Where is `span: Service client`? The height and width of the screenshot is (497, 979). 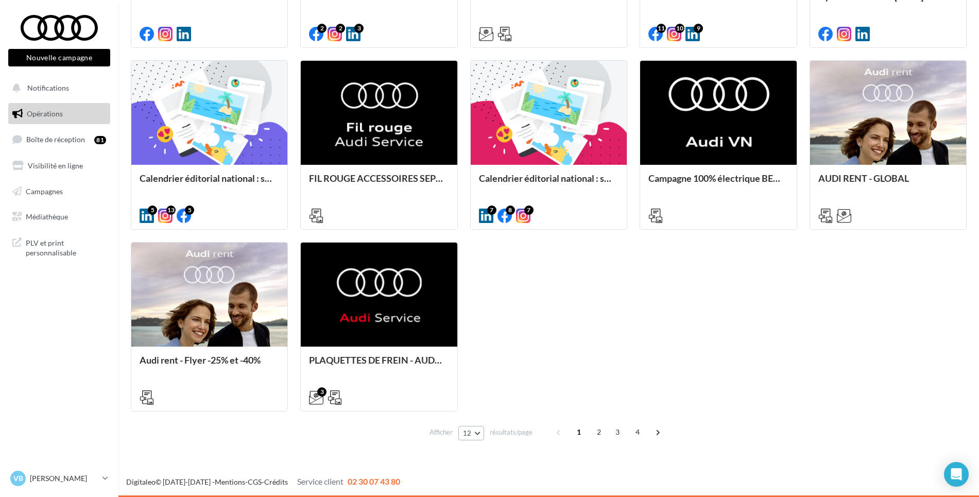 span: Service client is located at coordinates (320, 481).